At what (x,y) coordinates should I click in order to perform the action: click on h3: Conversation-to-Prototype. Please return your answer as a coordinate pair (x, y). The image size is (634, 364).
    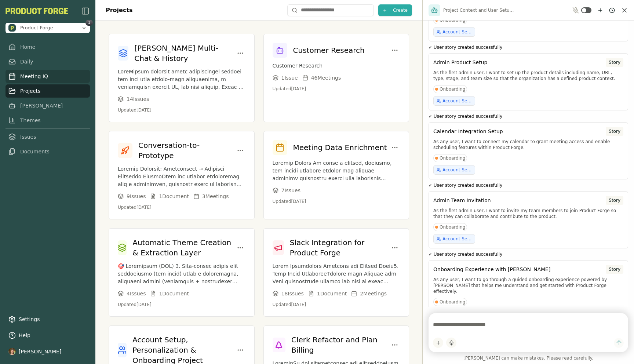
    Looking at the image, I should click on (187, 151).